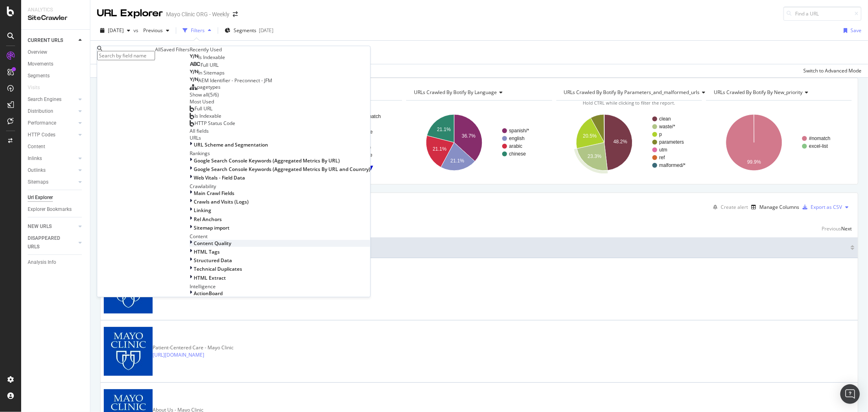 The height and width of the screenshot is (412, 868). Describe the element at coordinates (56, 147) in the screenshot. I see `a: Content` at that location.